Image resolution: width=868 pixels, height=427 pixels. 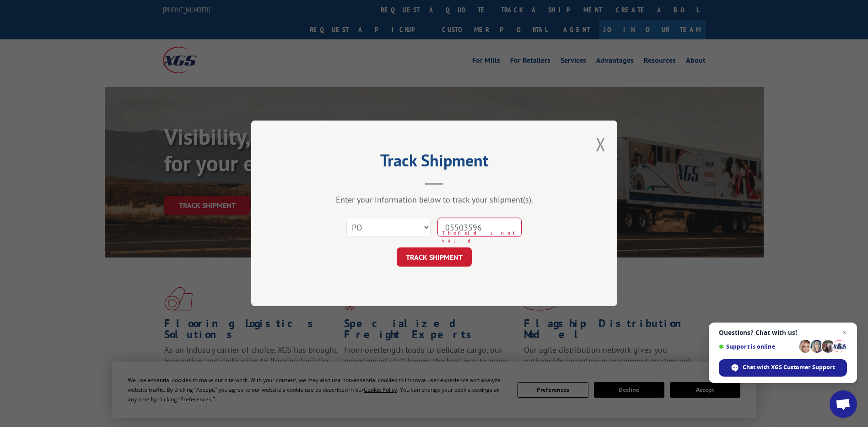 What do you see at coordinates (479, 227) in the screenshot?
I see `input: Number(s)` at bounding box center [479, 227].